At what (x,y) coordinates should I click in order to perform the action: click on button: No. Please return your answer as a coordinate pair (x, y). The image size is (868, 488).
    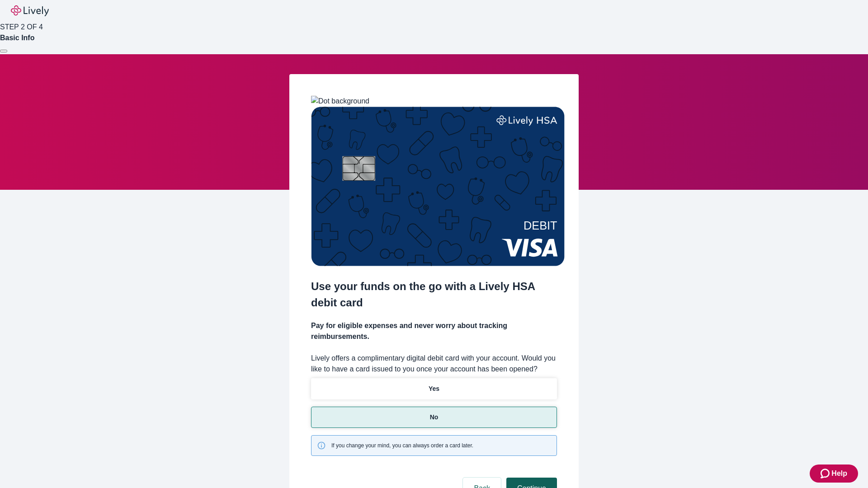
    Looking at the image, I should click on (434, 417).